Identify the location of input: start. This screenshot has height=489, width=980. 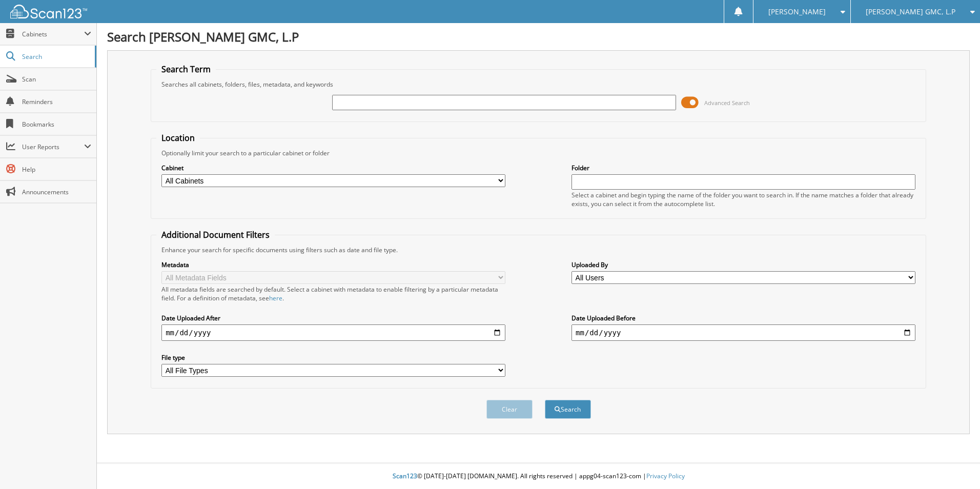
(333, 333).